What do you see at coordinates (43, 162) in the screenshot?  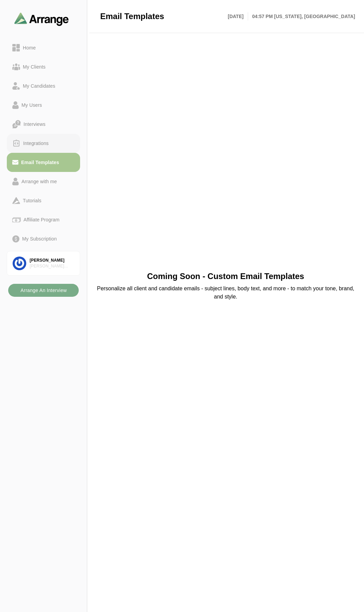 I see `a: Email Templates` at bounding box center [43, 162].